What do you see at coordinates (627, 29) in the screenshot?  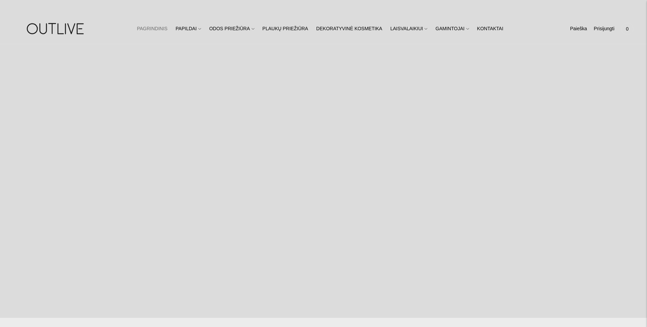 I see `a: 0` at bounding box center [627, 29].